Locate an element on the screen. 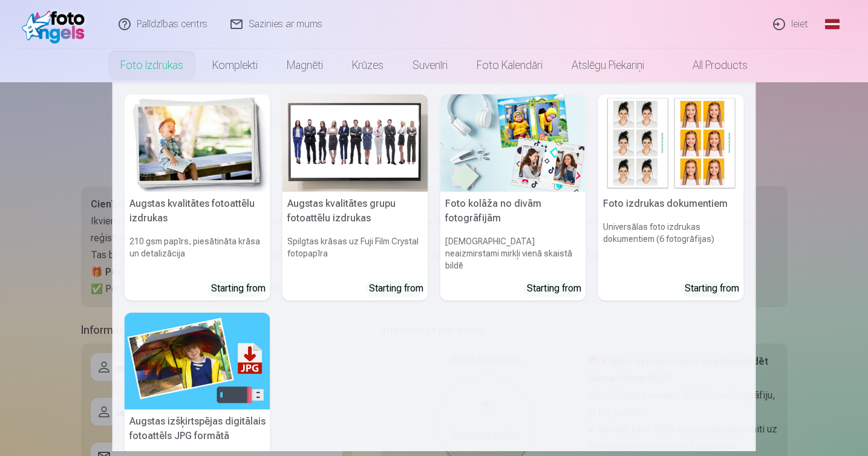 This screenshot has height=456, width=868. h5: Augstas kvalitātes grupu fotoattēlu izdrukas is located at coordinates (355, 211).